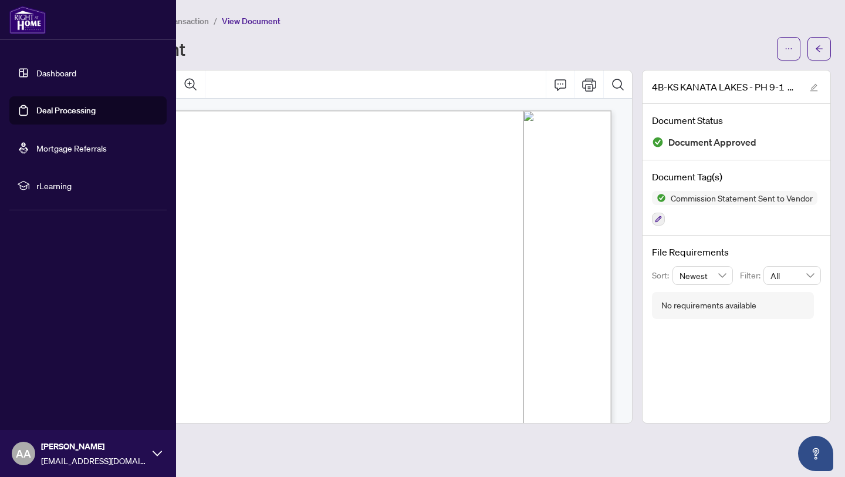 This screenshot has height=477, width=845. What do you see at coordinates (725, 87) in the screenshot?
I see `span: 4B-KS KANATA LAKES - PH 9-1 403 - Inv - 2512107.pdf` at bounding box center [725, 87].